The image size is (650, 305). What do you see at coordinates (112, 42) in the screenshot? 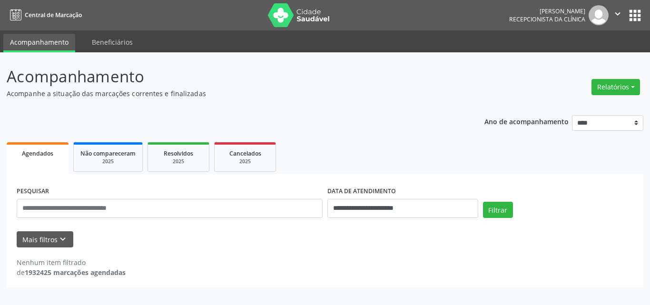
I see `a: Beneficiários` at bounding box center [112, 42].